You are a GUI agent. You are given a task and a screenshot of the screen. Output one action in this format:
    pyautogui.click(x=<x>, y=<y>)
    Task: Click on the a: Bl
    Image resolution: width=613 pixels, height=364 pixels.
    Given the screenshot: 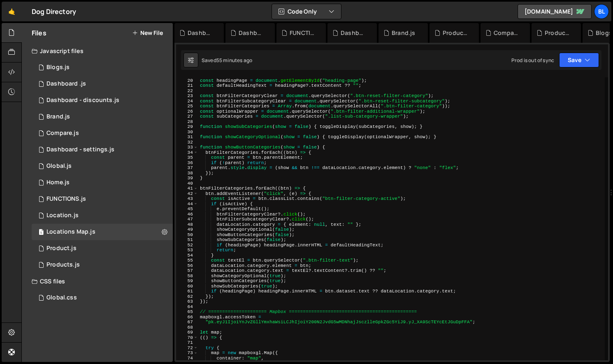 What is the action you would take?
    pyautogui.click(x=601, y=12)
    